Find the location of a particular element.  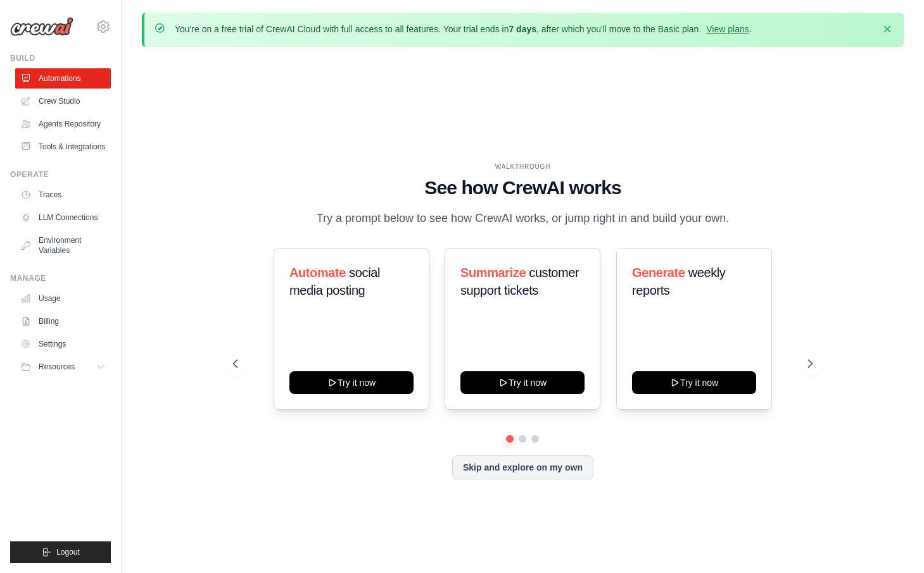

div: Operate is located at coordinates (60, 175).